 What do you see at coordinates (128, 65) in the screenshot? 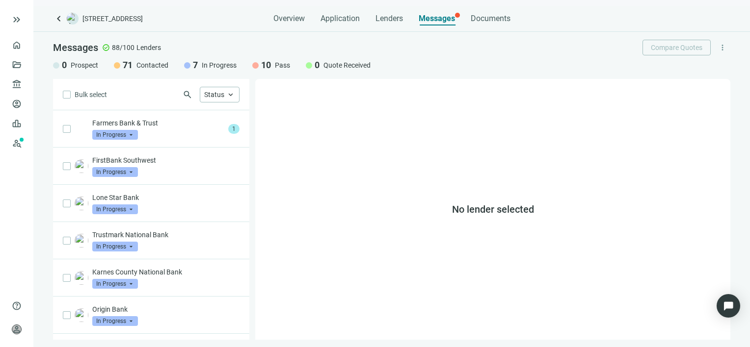
I see `span: 71` at bounding box center [128, 65].